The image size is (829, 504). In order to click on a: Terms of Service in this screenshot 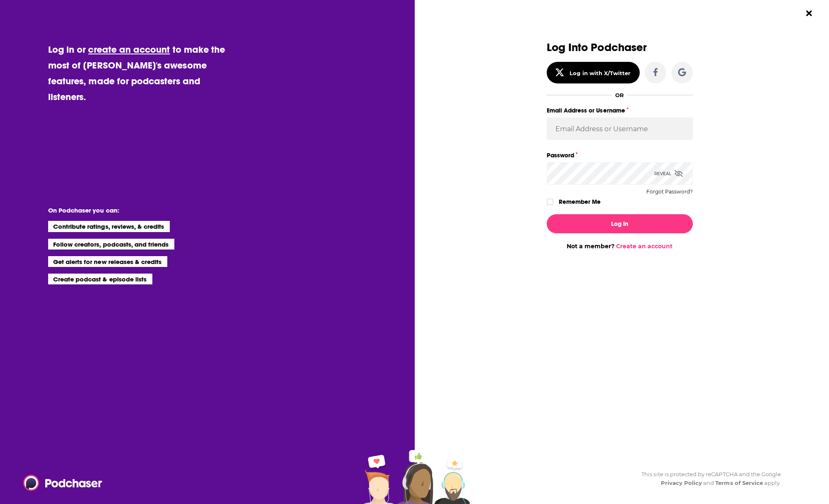, I will do `click(738, 483)`.